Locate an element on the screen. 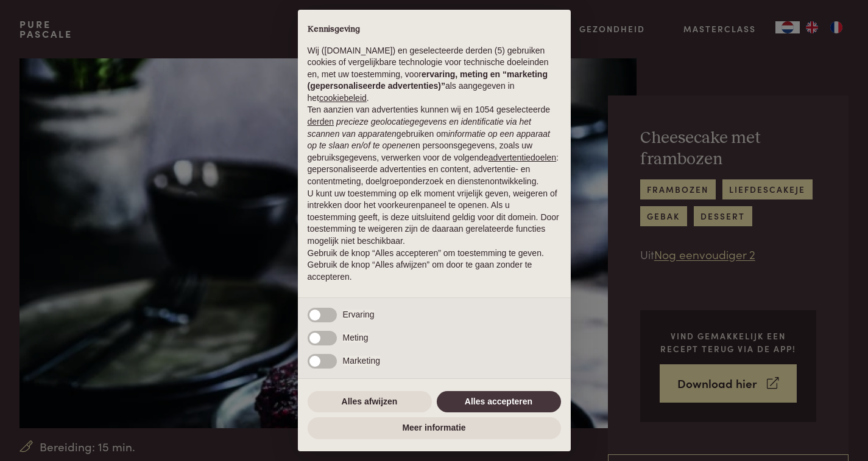  button: Alles afwijzen is located at coordinates (369, 402).